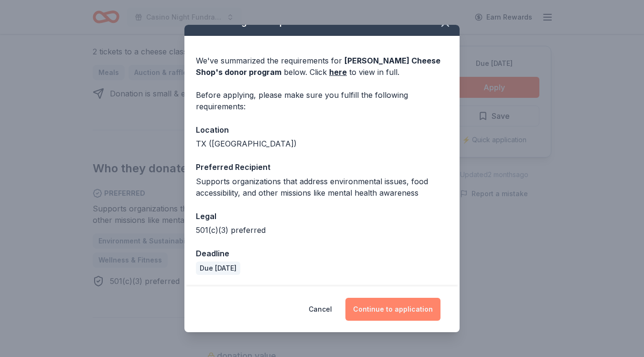 The image size is (644, 357). I want to click on div: Location, so click(322, 130).